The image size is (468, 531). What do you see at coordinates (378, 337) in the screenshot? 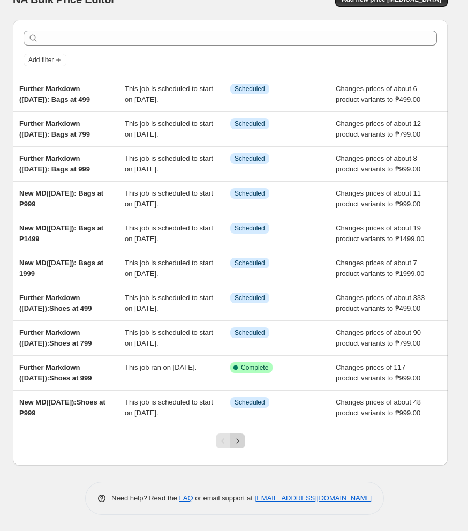
I see `span: Changes prices of about 90 product variants to ₱799.00` at bounding box center [378, 337].